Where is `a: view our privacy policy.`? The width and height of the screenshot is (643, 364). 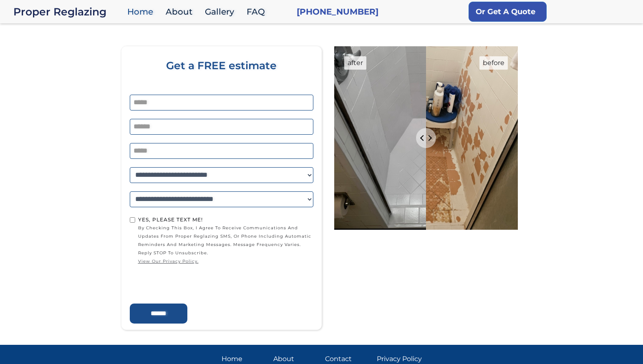 a: view our privacy policy. is located at coordinates (225, 261).